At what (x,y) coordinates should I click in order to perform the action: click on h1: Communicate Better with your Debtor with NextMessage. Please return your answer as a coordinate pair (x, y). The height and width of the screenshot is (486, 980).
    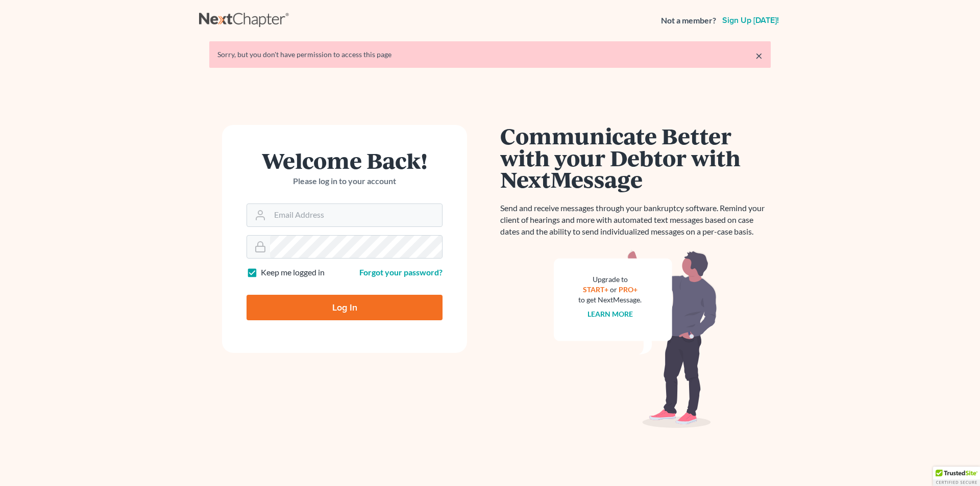
    Looking at the image, I should click on (635, 158).